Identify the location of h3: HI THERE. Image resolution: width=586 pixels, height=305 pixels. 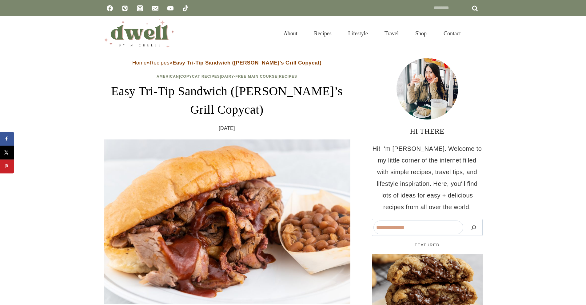
(427, 131).